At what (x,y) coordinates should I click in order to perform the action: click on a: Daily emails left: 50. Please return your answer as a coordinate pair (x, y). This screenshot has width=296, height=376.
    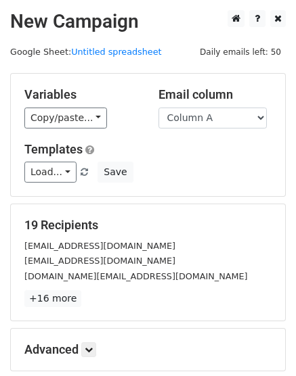
    Looking at the image, I should click on (240, 51).